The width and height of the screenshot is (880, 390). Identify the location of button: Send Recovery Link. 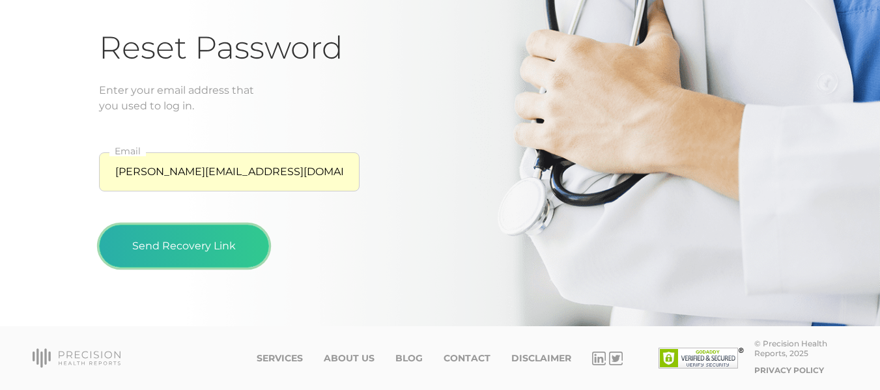
(184, 246).